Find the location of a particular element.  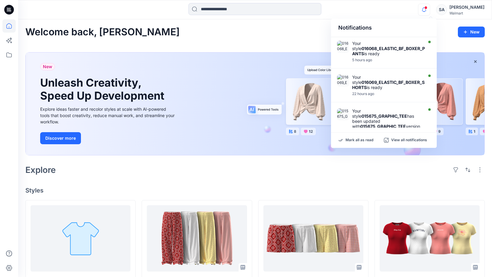

img: 016068_ELASTIC_BF_BOXER_PANTS is located at coordinates (343, 47).